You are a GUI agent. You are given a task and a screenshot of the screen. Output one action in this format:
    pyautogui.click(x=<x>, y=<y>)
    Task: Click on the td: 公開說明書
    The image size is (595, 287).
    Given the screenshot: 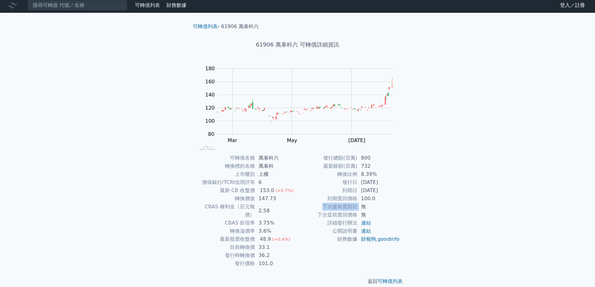 What is the action you would take?
    pyautogui.click(x=328, y=231)
    